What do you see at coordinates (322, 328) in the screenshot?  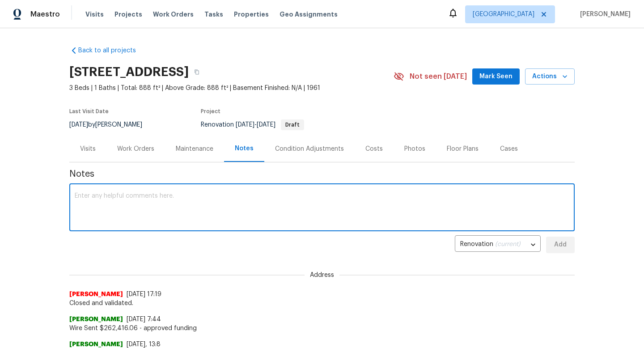 I see `span: Wire Sent $262,416.06 - approved funding` at bounding box center [322, 328].